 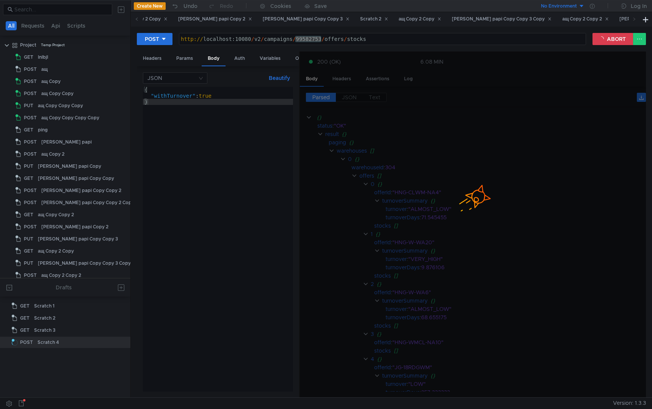 I want to click on div: ping, so click(x=43, y=130).